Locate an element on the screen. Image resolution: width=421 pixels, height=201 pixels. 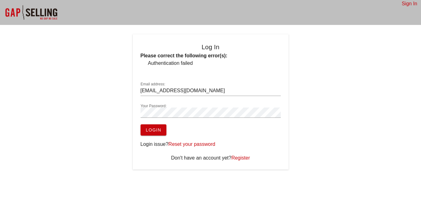
div: Login issue? is located at coordinates (211, 144).